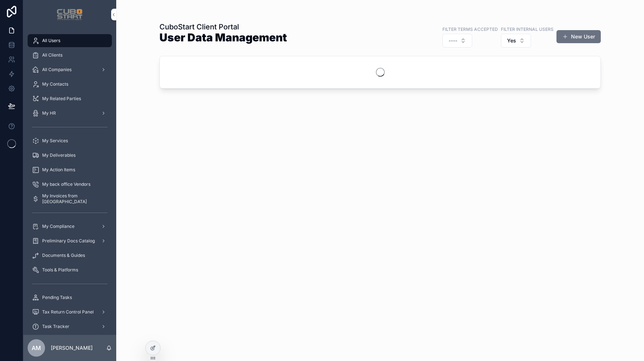 This screenshot has height=361, width=644. I want to click on a: All Clients, so click(70, 55).